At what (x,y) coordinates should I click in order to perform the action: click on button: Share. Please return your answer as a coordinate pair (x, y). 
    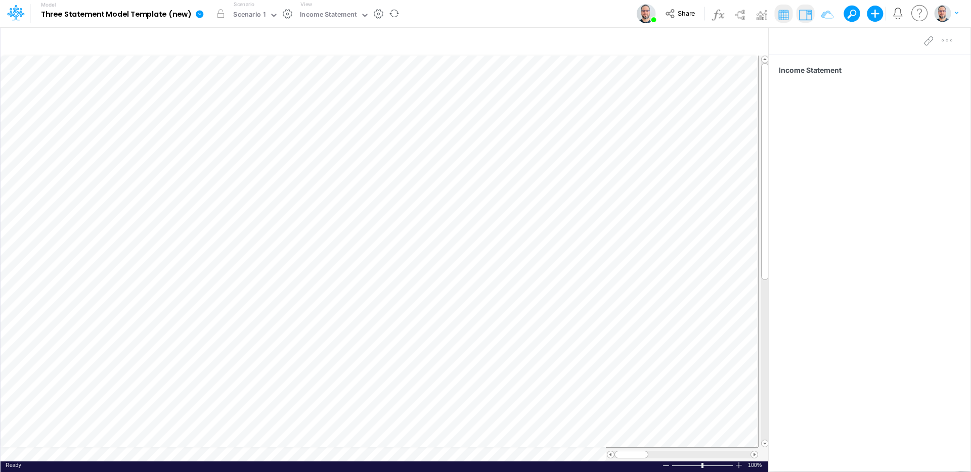
    Looking at the image, I should click on (681, 14).